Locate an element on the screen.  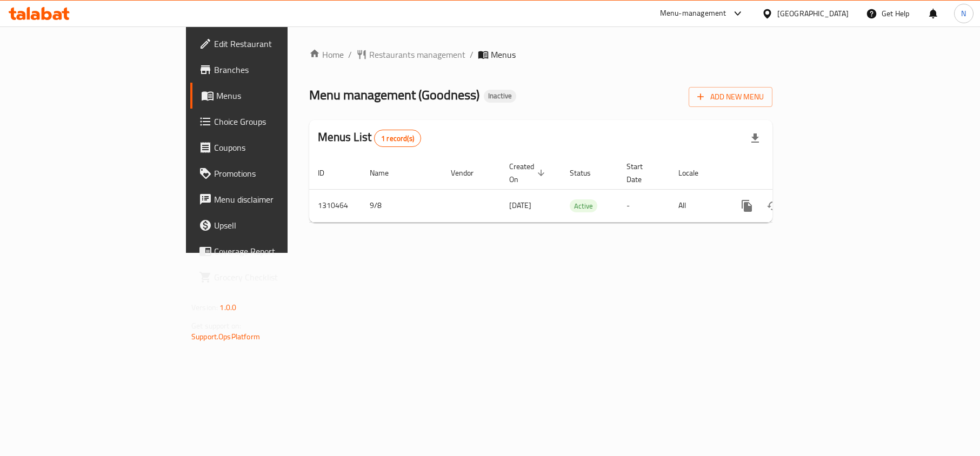
span: Get support on: is located at coordinates (217, 326).